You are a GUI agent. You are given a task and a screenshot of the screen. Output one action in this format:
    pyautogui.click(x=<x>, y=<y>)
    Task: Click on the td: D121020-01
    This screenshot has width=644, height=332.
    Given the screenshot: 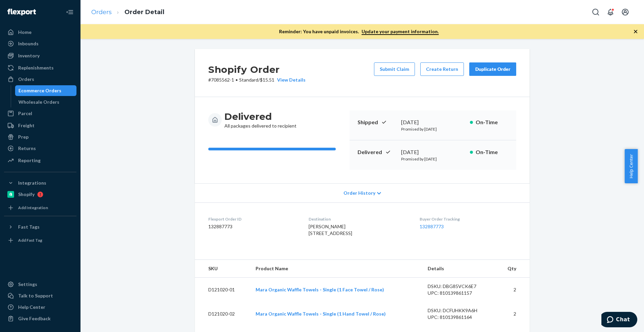 What is the action you would take?
    pyautogui.click(x=222, y=290)
    